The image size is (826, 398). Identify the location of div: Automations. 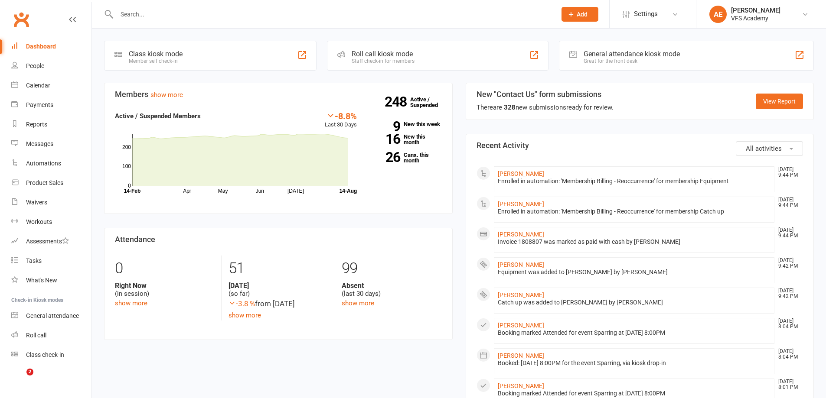
(43, 163).